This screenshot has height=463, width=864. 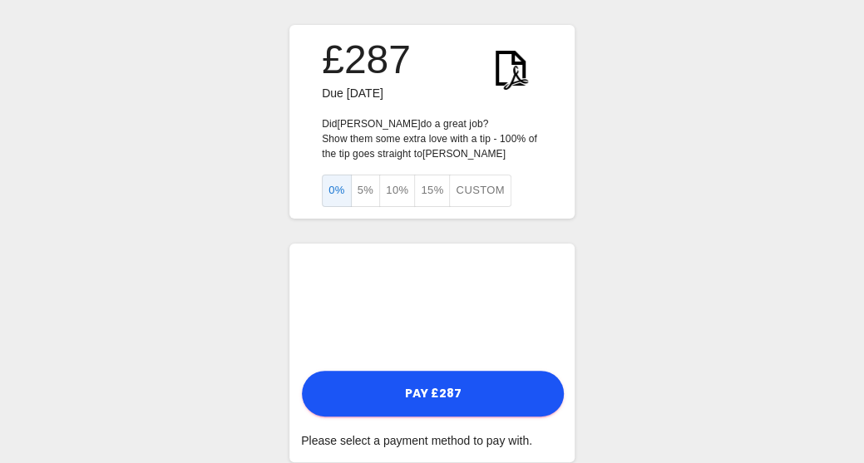 I want to click on img: KWtEnYElUAjQEnRfPUW9W5ea6t5aBiGYRiGYRiGYRg1o9H4B2ScLFicwGxqAAAAAElFTkSuQmCC, so click(x=510, y=68).